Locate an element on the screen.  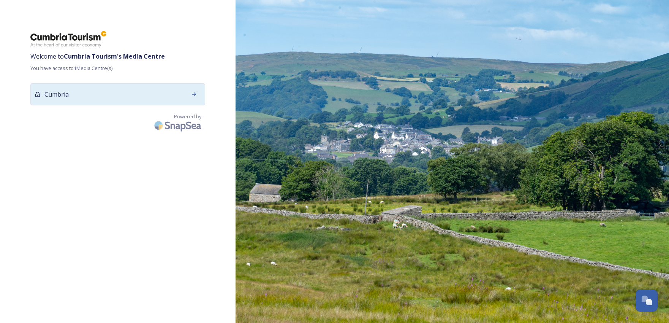
span: You have access to 1 Media Centre(s). is located at coordinates (118, 68).